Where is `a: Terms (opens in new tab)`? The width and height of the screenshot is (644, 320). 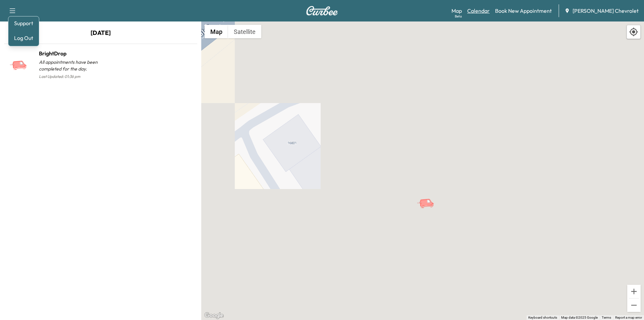
a: Terms (opens in new tab) is located at coordinates (606, 317).